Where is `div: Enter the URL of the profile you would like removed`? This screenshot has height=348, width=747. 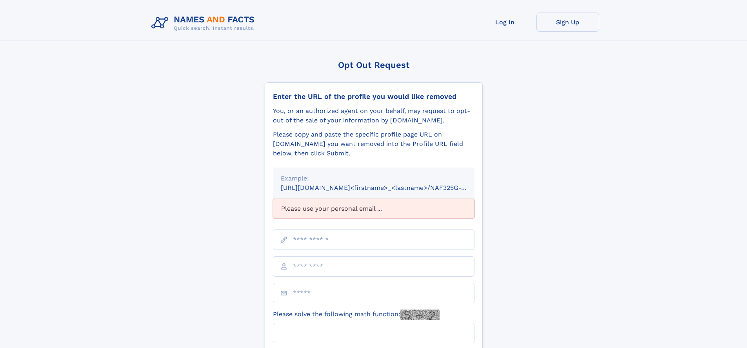
div: Enter the URL of the profile you would like removed is located at coordinates (374, 97).